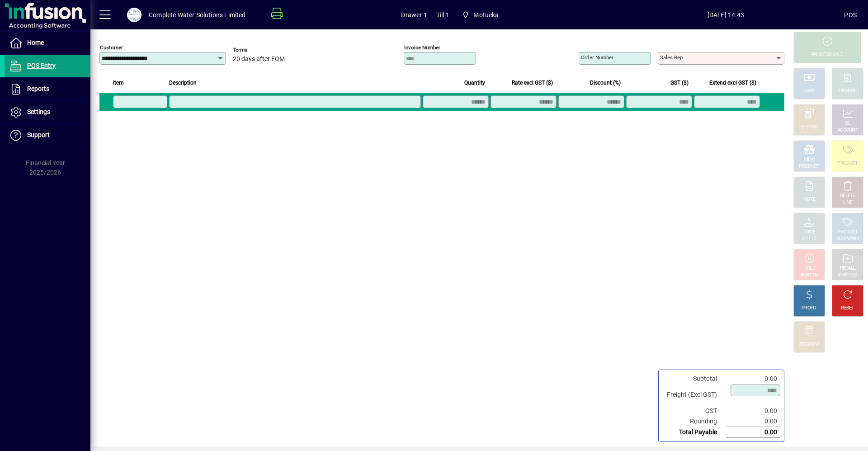 The height and width of the screenshot is (451, 868). What do you see at coordinates (47, 112) in the screenshot?
I see `a: Settings` at bounding box center [47, 112].